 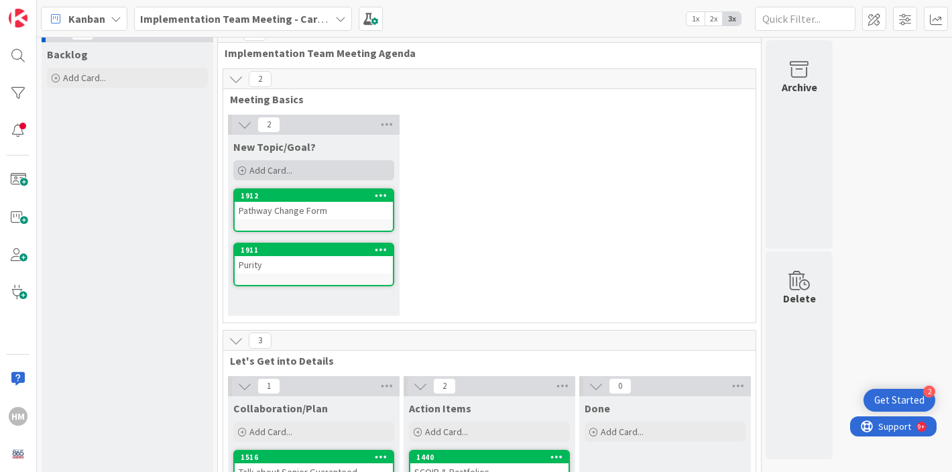 What do you see at coordinates (714, 19) in the screenshot?
I see `span: 2x` at bounding box center [714, 19].